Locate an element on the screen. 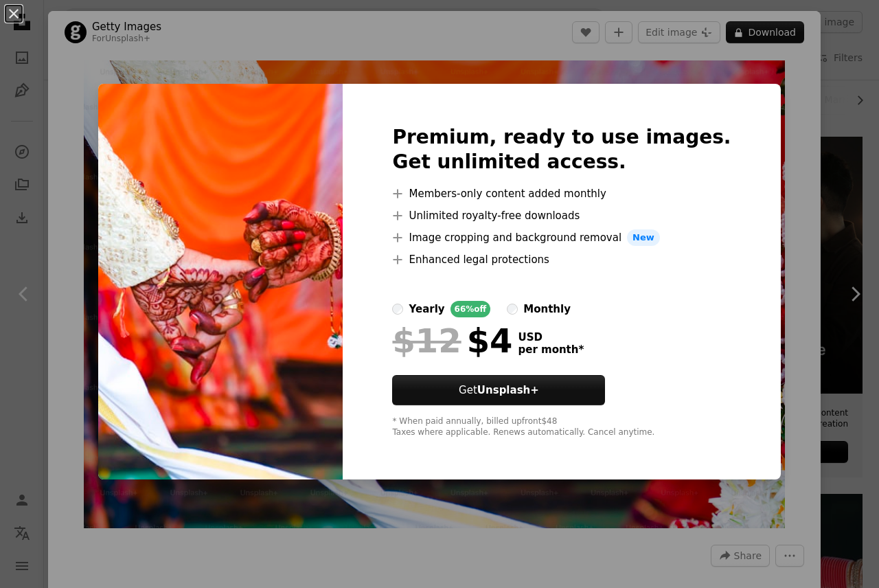  span: New is located at coordinates (643, 237).